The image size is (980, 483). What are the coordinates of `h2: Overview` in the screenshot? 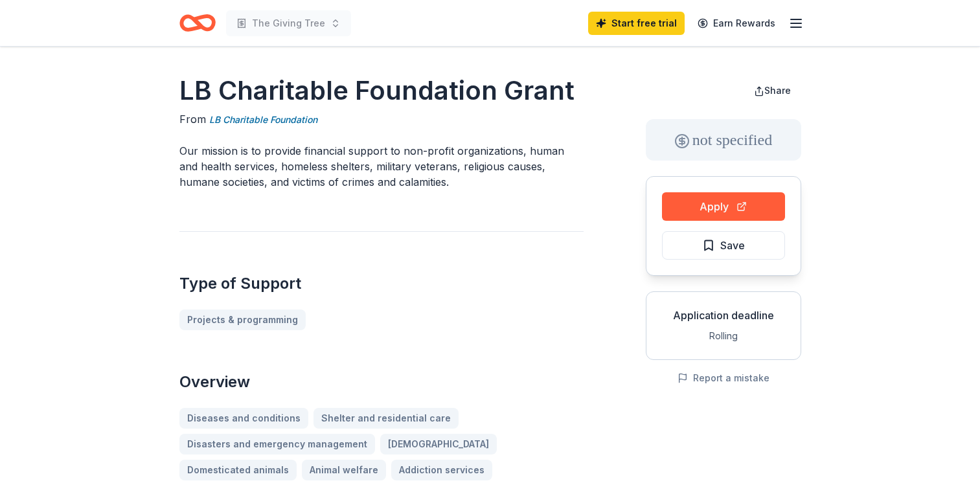 It's located at (382, 382).